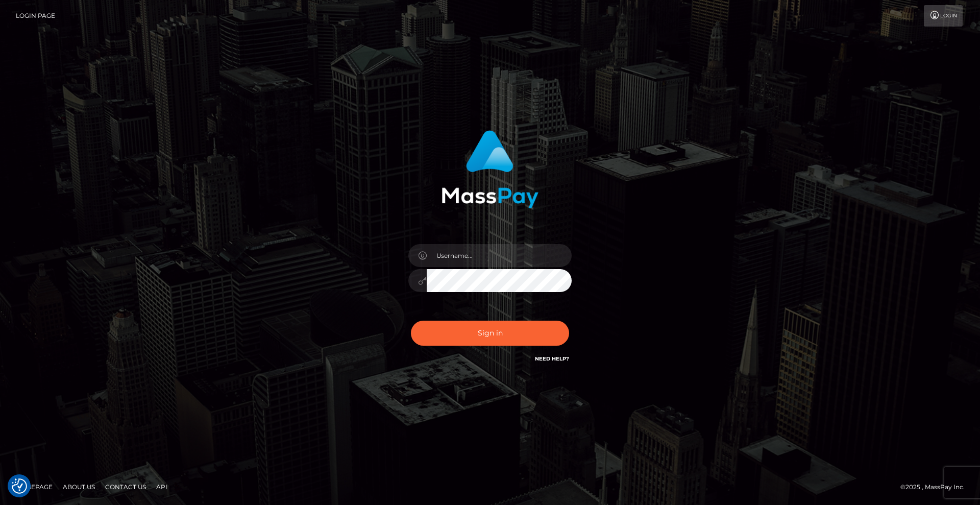  What do you see at coordinates (499, 255) in the screenshot?
I see `input: Username...` at bounding box center [499, 255].